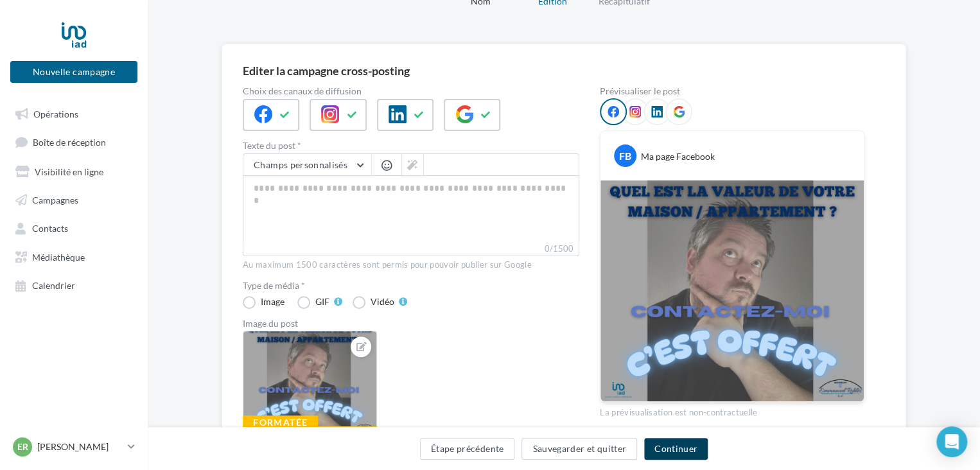  I want to click on span: Visibilité en ligne, so click(68, 171).